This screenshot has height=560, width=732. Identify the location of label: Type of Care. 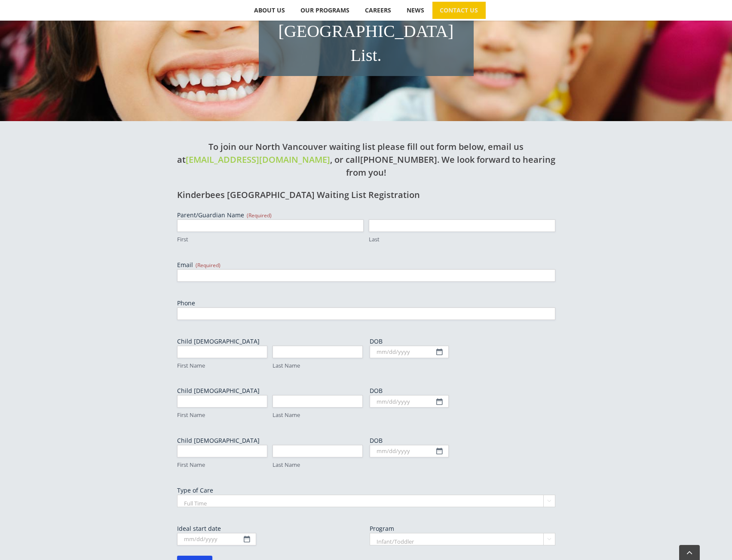
(366, 491).